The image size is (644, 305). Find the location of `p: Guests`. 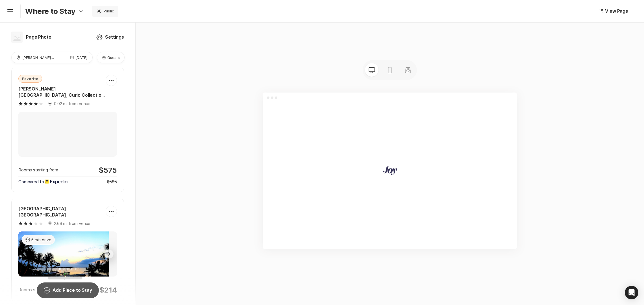

p: Guests is located at coordinates (114, 58).